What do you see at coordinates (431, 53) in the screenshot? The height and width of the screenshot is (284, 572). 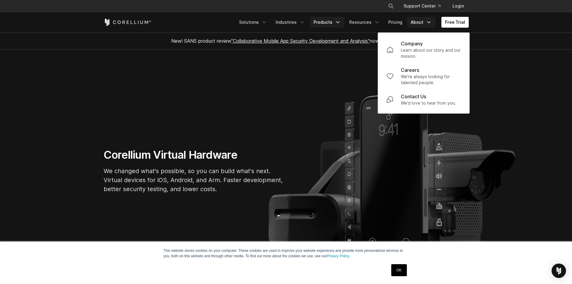 I see `p: Learn about our story and our mission.` at bounding box center [431, 53].